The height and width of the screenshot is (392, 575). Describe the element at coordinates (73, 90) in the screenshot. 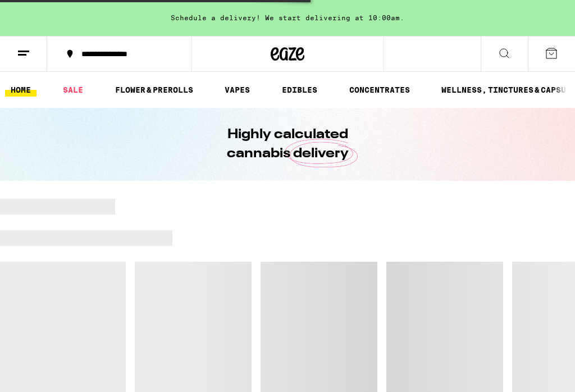

I see `a: SALE` at that location.